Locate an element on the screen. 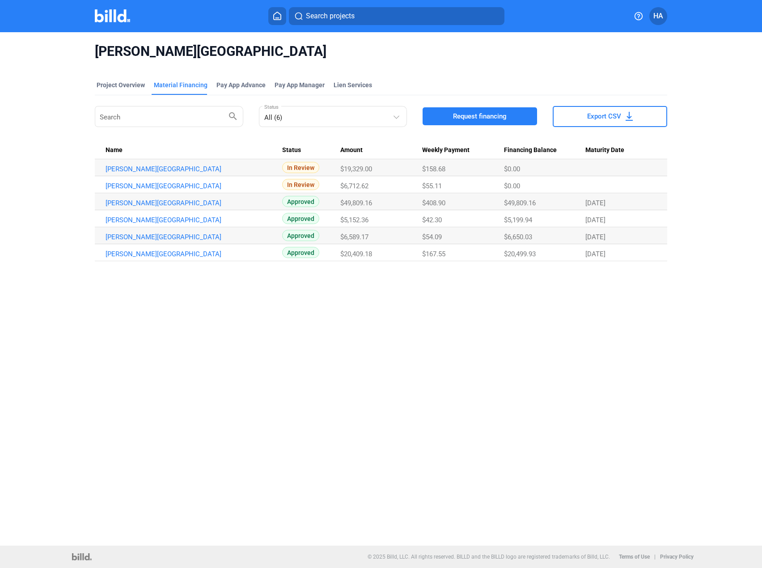 This screenshot has height=568, width=762. span: $5,199.94 is located at coordinates (518, 220).